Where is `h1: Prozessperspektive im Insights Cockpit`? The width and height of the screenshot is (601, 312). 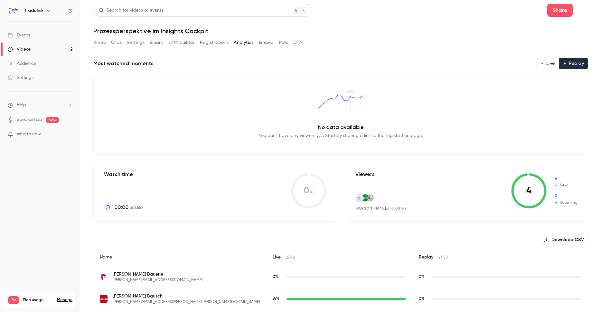
h1: Prozessperspektive im Insights Cockpit is located at coordinates (341, 31).